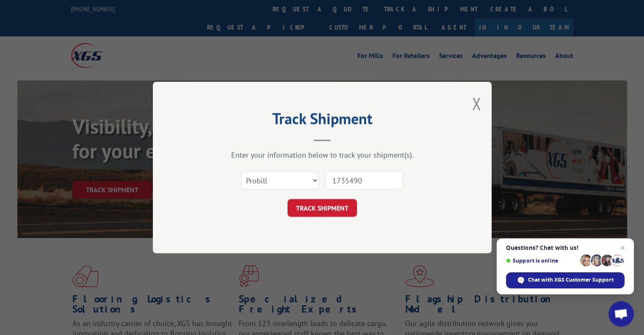 This screenshot has width=644, height=335. I want to click on h2: Track Shipment, so click(322, 121).